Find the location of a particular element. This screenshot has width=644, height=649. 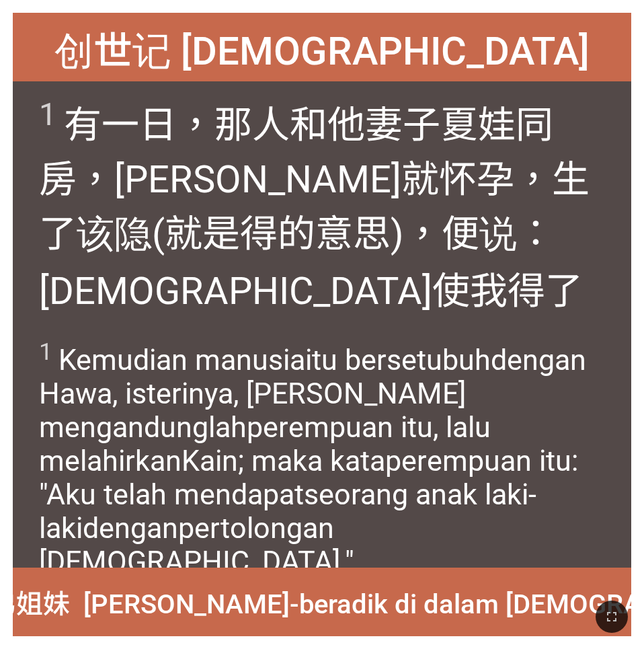

wh853: 他妻子 is located at coordinates (313, 235).